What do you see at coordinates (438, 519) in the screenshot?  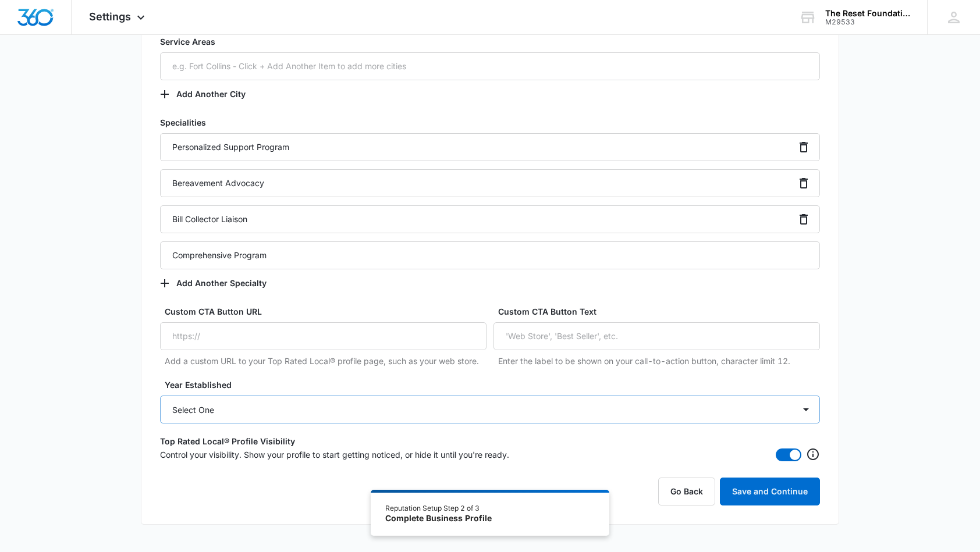 I see `div: Complete Business Profile` at bounding box center [438, 519].